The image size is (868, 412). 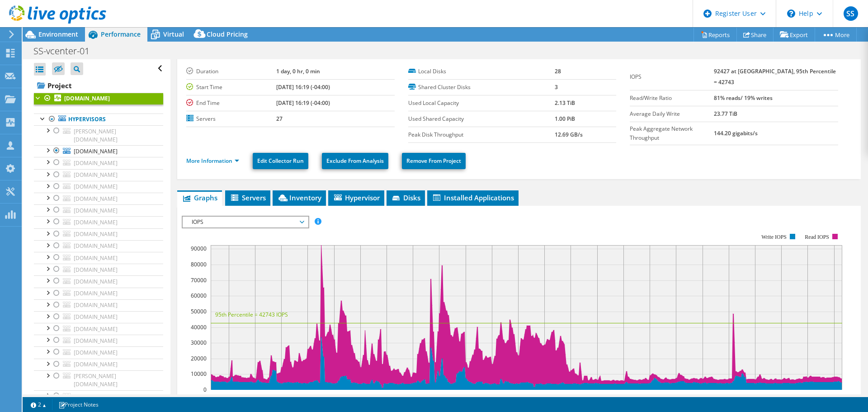 What do you see at coordinates (299, 198) in the screenshot?
I see `span: Inventory` at bounding box center [299, 198].